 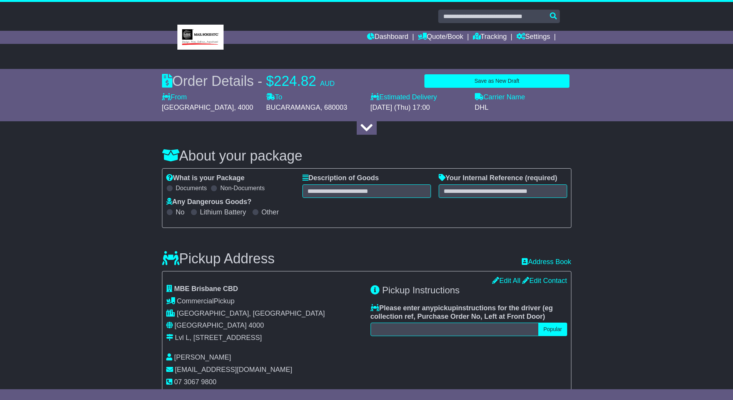 What do you see at coordinates (553, 329) in the screenshot?
I see `button: Popular` at bounding box center [553, 329].